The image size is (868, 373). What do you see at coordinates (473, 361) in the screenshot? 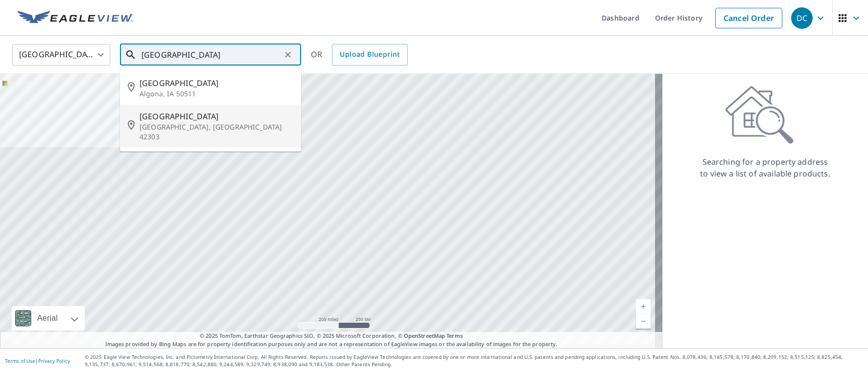
I see `p: © 2025 Eagle View Technologies, Inc. and Pictometry International Corp. All Rights Reserved. Repo...` at bounding box center [473, 361].